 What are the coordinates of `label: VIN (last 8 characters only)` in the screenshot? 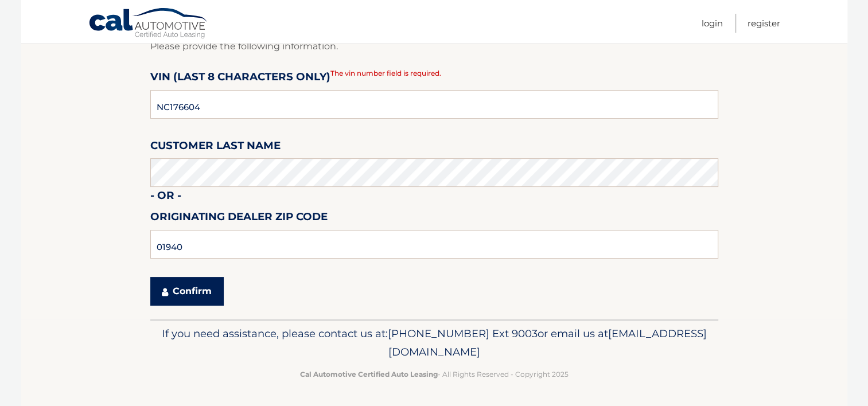 It's located at (240, 78).